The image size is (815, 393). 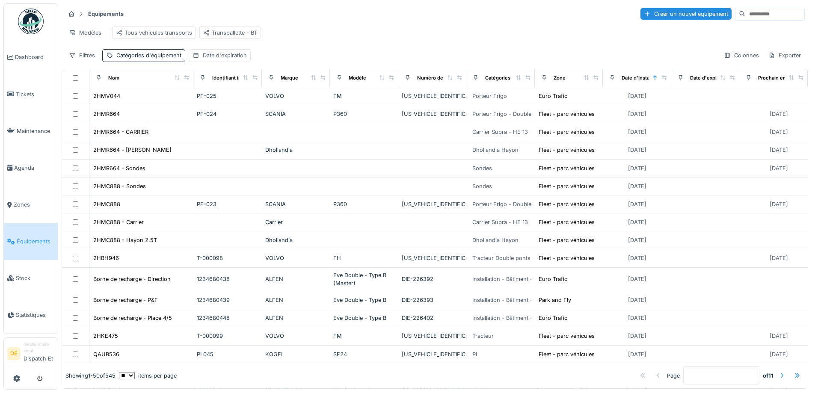 What do you see at coordinates (296, 354) in the screenshot?
I see `div: KOGEL` at bounding box center [296, 354].